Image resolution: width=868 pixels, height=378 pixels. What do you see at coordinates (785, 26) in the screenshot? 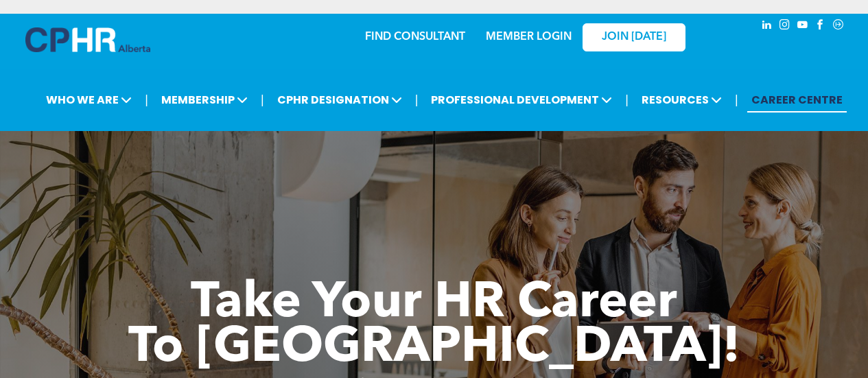
I see `a: instagram` at bounding box center [785, 26].